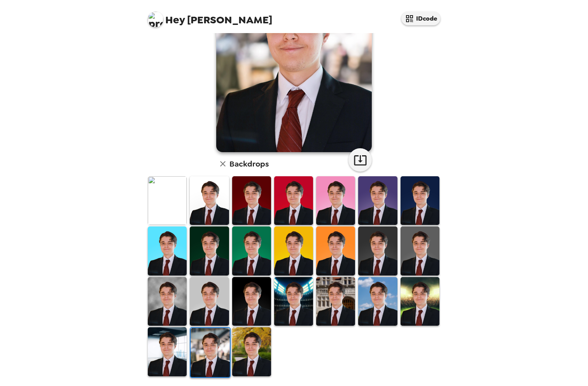  What do you see at coordinates (421, 18) in the screenshot?
I see `button: IDcode` at bounding box center [421, 18].